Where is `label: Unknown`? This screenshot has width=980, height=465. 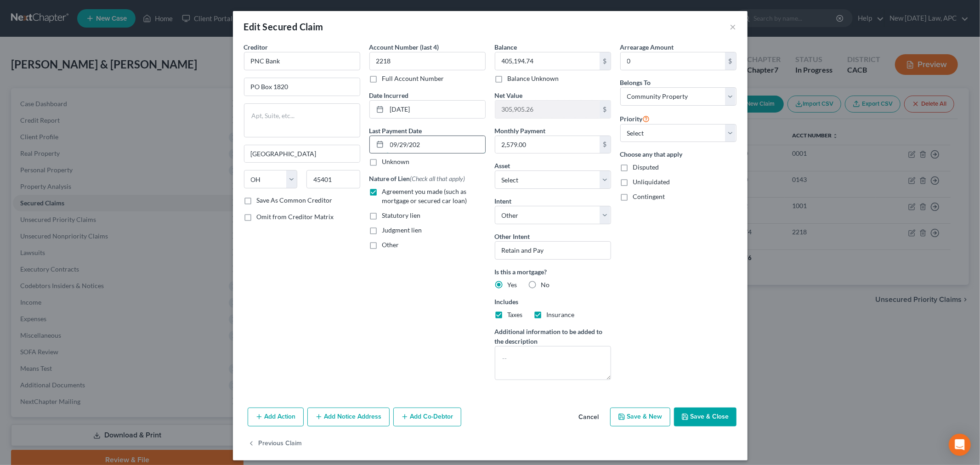 label: Unknown is located at coordinates (396, 162).